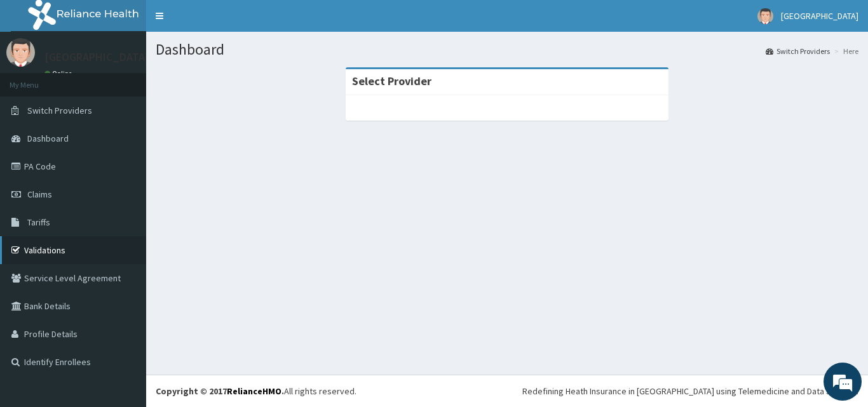 Image resolution: width=868 pixels, height=407 pixels. What do you see at coordinates (39, 194) in the screenshot?
I see `span: Claims` at bounding box center [39, 194].